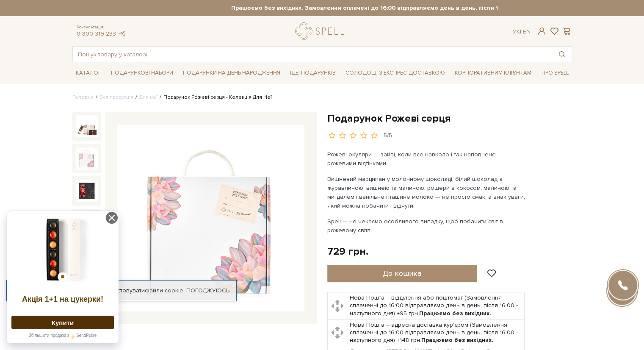 The image size is (644, 350). Describe the element at coordinates (142, 73) in the screenshot. I see `span: Подарункові набори` at that location.